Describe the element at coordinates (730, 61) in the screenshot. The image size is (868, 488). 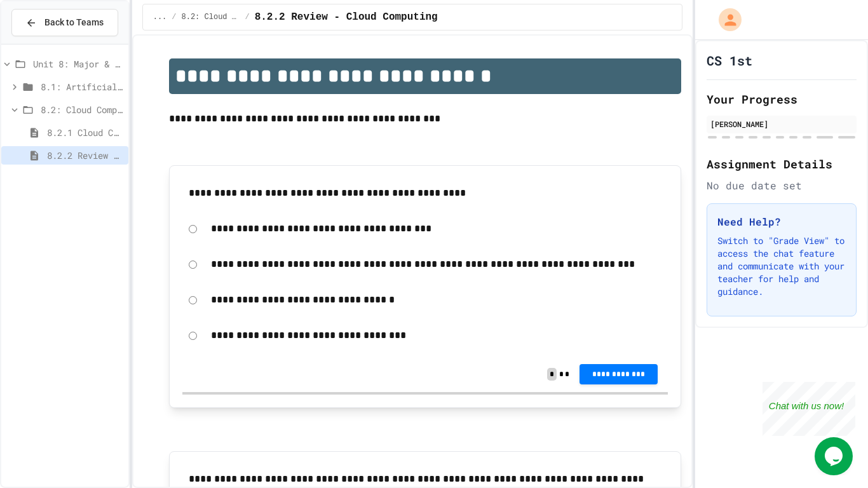
I see `h1: CS 1st` at that location.